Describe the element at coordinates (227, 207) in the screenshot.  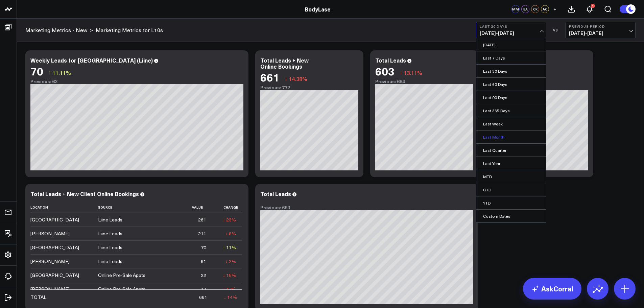
I see `th: Change` at that location.